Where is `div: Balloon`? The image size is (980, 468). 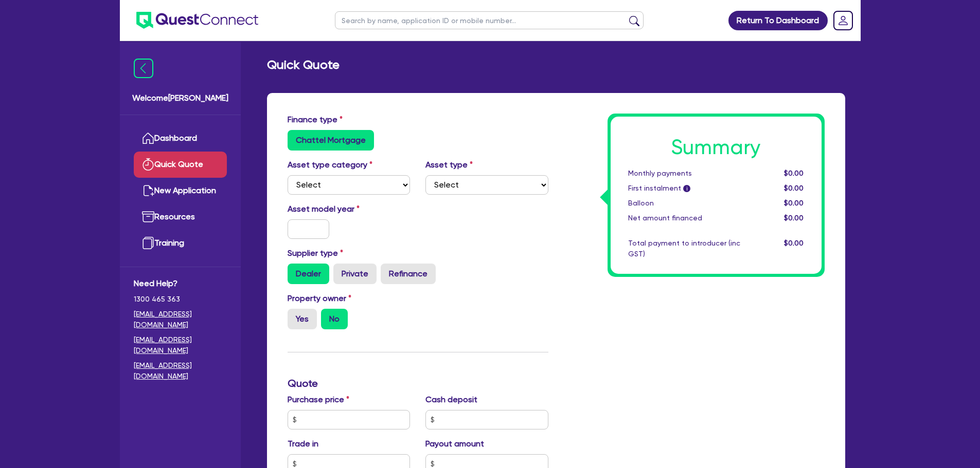
div: Balloon is located at coordinates (684, 203).